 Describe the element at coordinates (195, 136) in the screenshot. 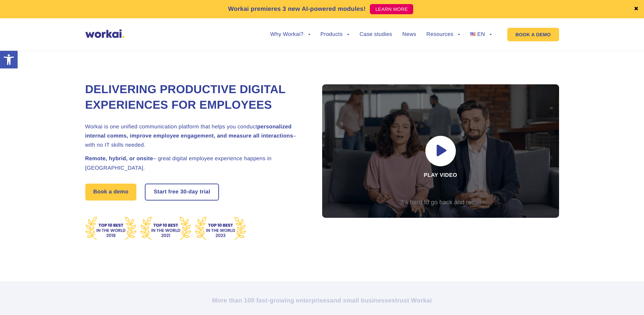

I see `h2: Workai is one unified communication platform that helps you conduct – with no IT skills needed.` at that location.